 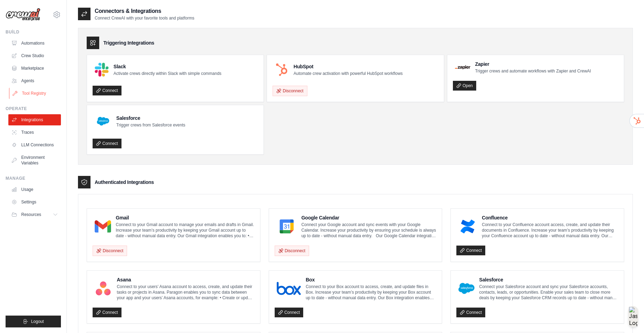 I want to click on a: Environment Variables, so click(x=34, y=160).